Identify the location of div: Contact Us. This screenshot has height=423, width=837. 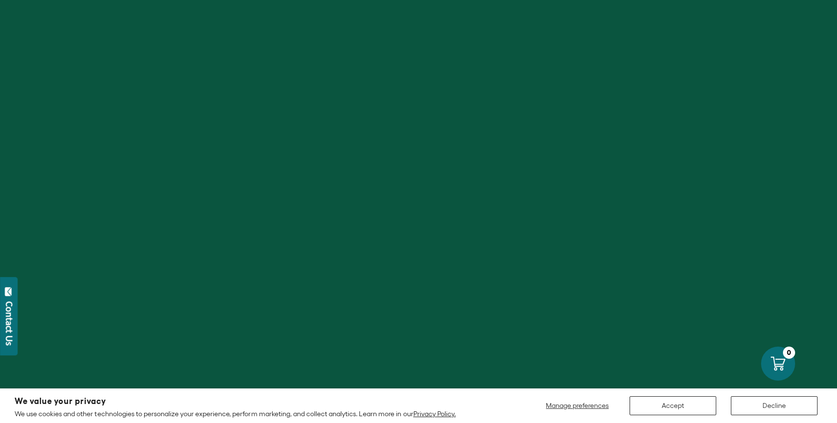
(9, 323).